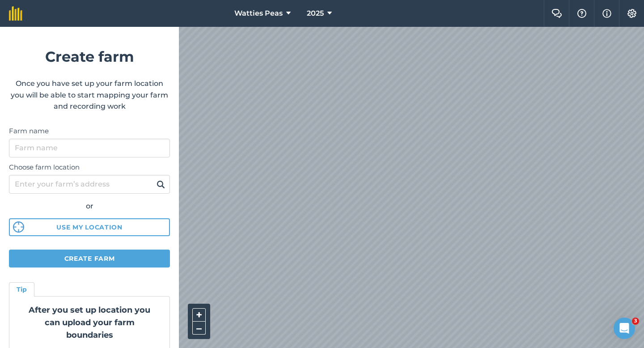 Image resolution: width=644 pixels, height=348 pixels. What do you see at coordinates (90, 258) in the screenshot?
I see `button: Create farm` at bounding box center [90, 258].